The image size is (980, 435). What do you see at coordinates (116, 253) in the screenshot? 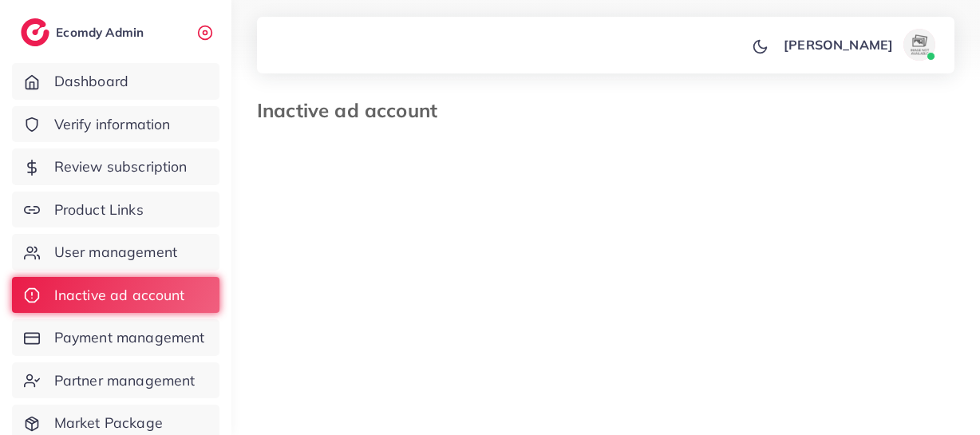
I see `a: User management` at bounding box center [116, 253].